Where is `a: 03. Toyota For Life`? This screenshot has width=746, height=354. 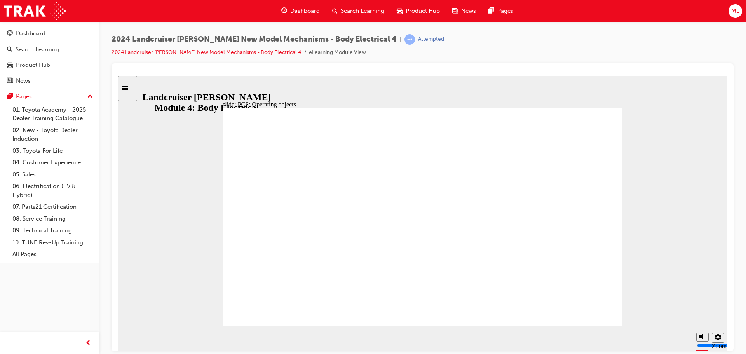
a: 03. Toyota For Life is located at coordinates (52, 151).